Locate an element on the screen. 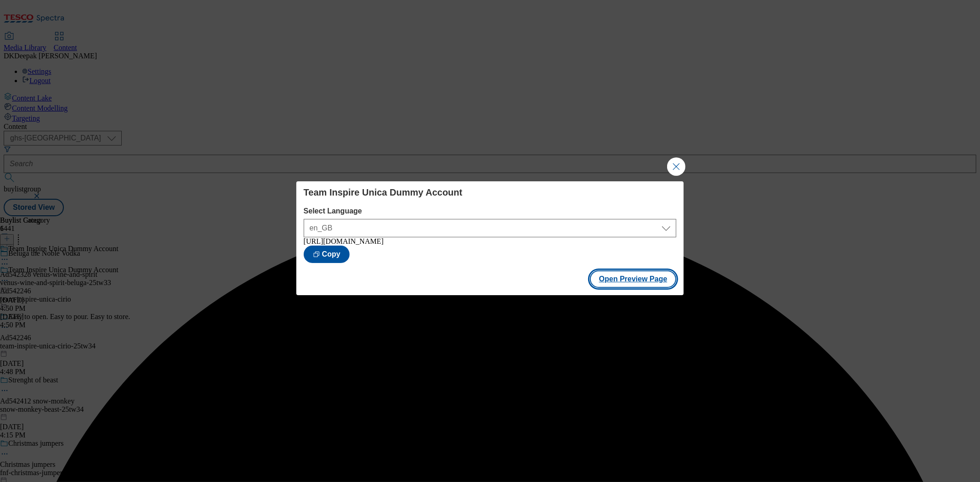  button: Open Preview Page is located at coordinates (633, 279).